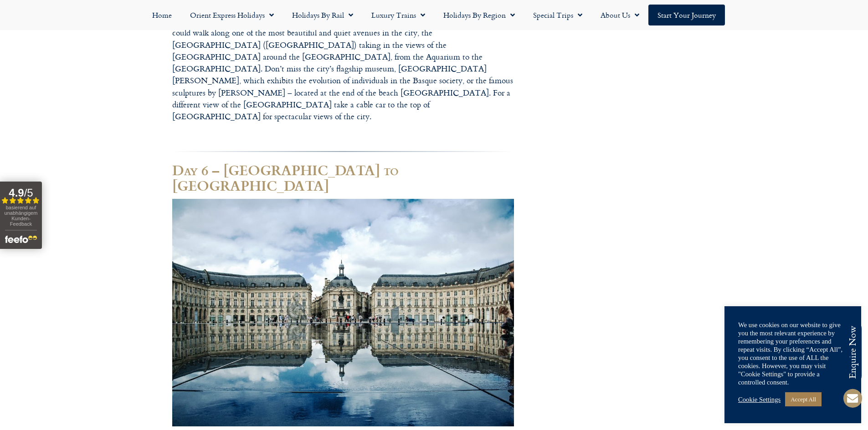 The height and width of the screenshot is (430, 868). Describe the element at coordinates (162, 15) in the screenshot. I see `a: Home` at that location.